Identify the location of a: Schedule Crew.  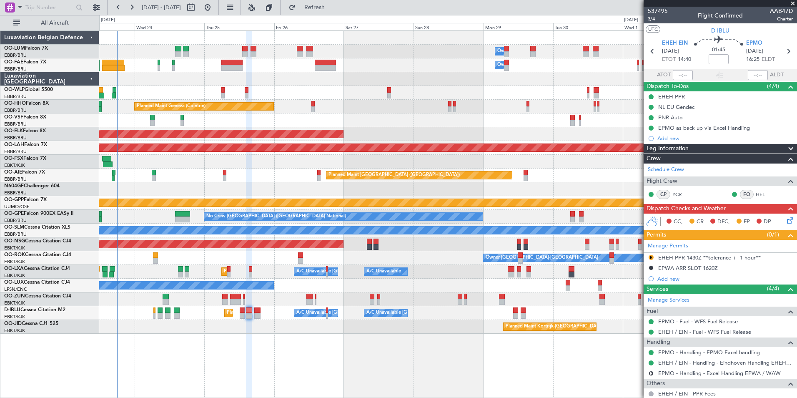
(666, 170).